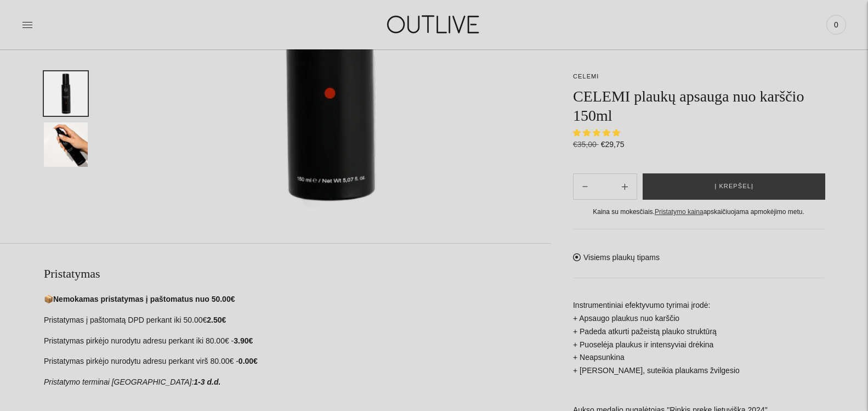  I want to click on p: Pristatymas pirkėjo nurodytu adresu perkant iki 80.00€ -, so click(297, 341).